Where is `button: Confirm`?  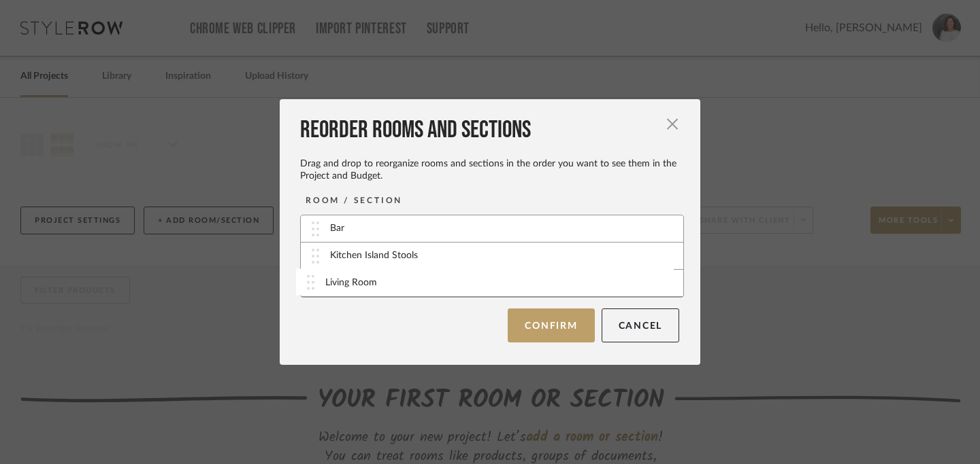
button: Confirm is located at coordinates (551, 325).